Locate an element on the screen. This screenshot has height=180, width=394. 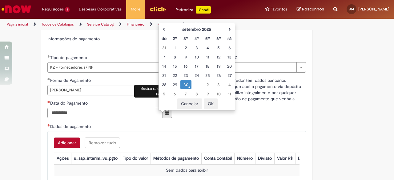
a: Solicitação de numerário is located at coordinates (211, 24).